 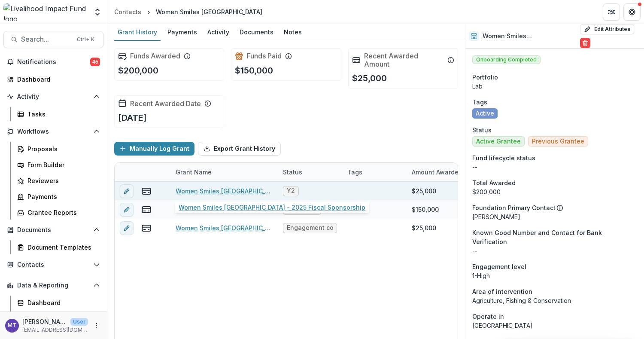 What do you see at coordinates (558, 141) in the screenshot?
I see `span: Previous Grantee` at bounding box center [558, 141].